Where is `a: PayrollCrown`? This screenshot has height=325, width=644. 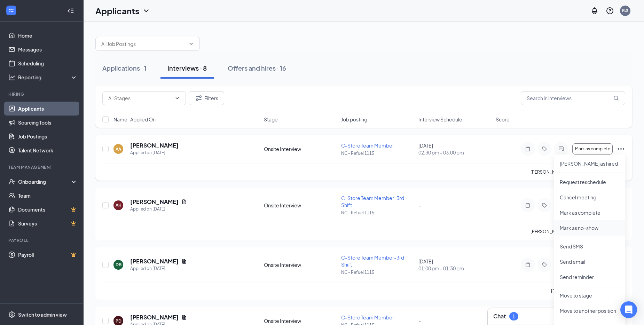
a: PayrollCrown is located at coordinates (48, 254).